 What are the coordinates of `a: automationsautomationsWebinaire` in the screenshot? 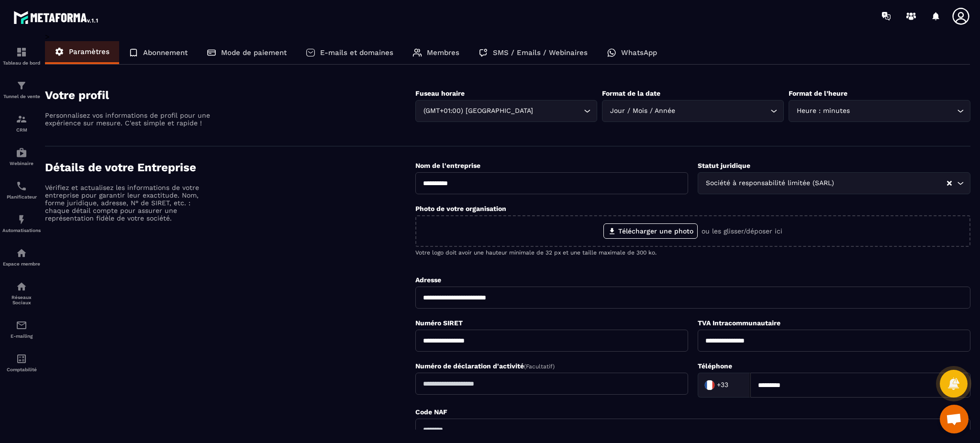 It's located at (21, 156).